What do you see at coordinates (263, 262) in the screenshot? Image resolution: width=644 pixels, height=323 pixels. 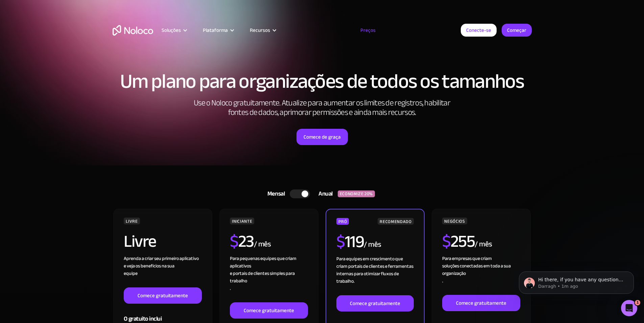 I see `font: Para pequenas equipes que criam aplicativos` at bounding box center [263, 262].